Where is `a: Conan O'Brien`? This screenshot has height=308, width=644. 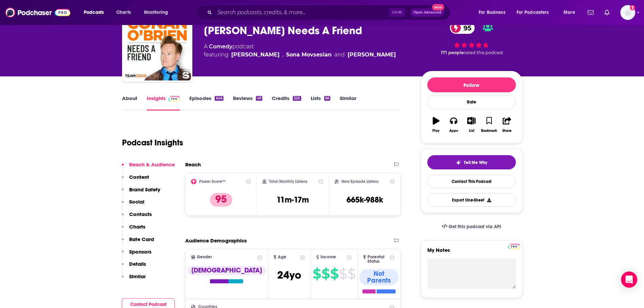
a: Conan O'Brien is located at coordinates (255, 55).